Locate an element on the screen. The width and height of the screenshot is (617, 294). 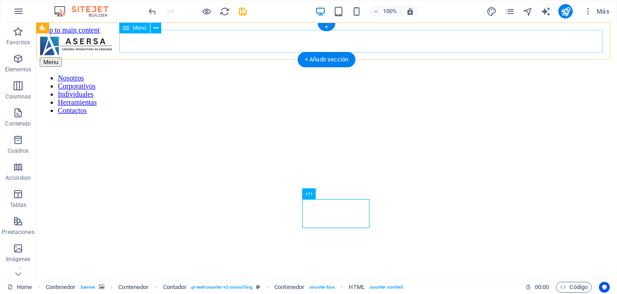
i: Navegador is located at coordinates (528, 11).